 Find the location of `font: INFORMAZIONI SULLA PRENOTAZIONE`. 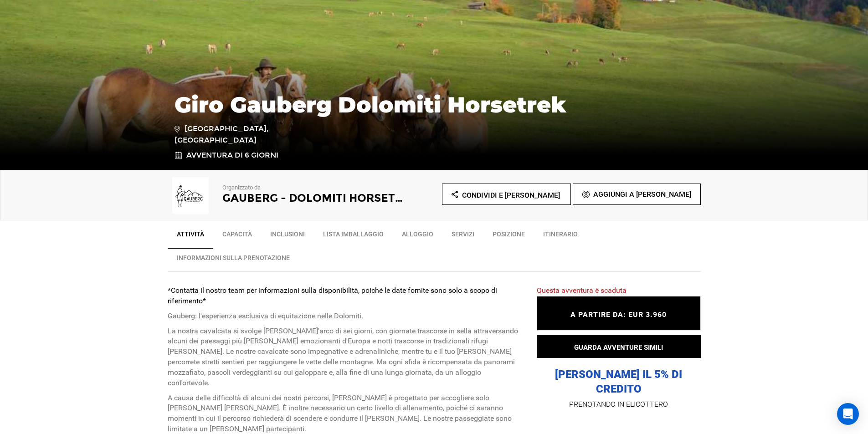

font: INFORMAZIONI SULLA PRENOTAZIONE is located at coordinates (233, 258).